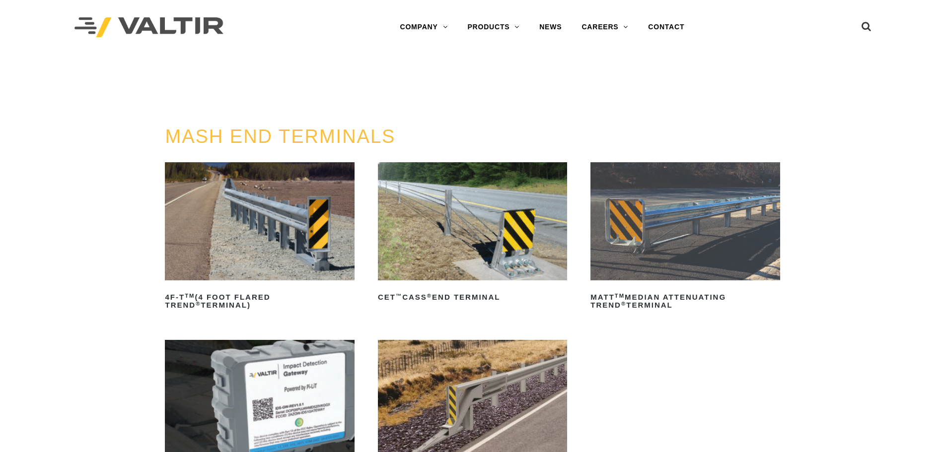  I want to click on h2: 4F-T (4 Foot Flared TREND Terminal), so click(259, 301).